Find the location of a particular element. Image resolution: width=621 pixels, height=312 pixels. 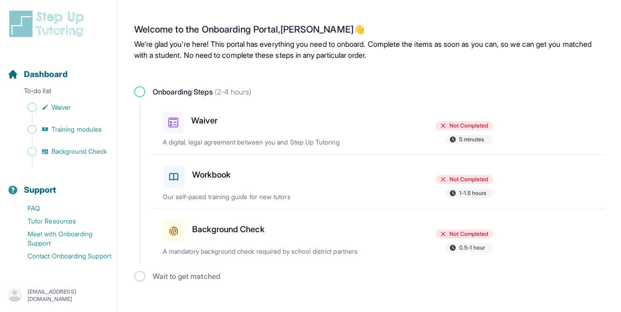

a: Waiver is located at coordinates (62, 107).